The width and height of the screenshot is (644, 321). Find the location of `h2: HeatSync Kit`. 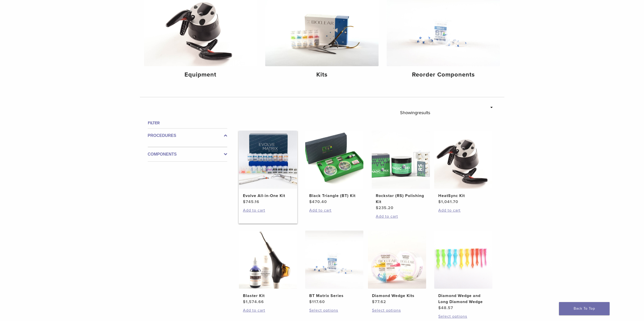

h2: HeatSync Kit is located at coordinates (463, 196).